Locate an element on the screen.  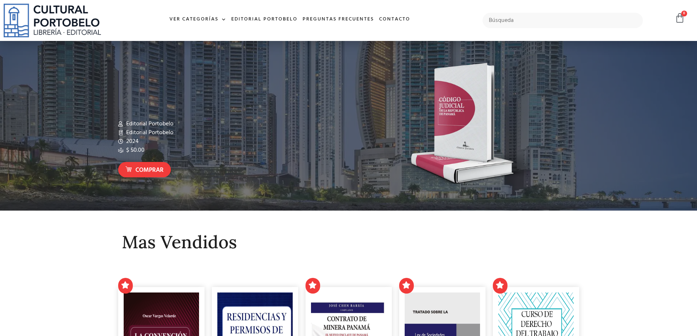
a: Contacto is located at coordinates (394, 19).